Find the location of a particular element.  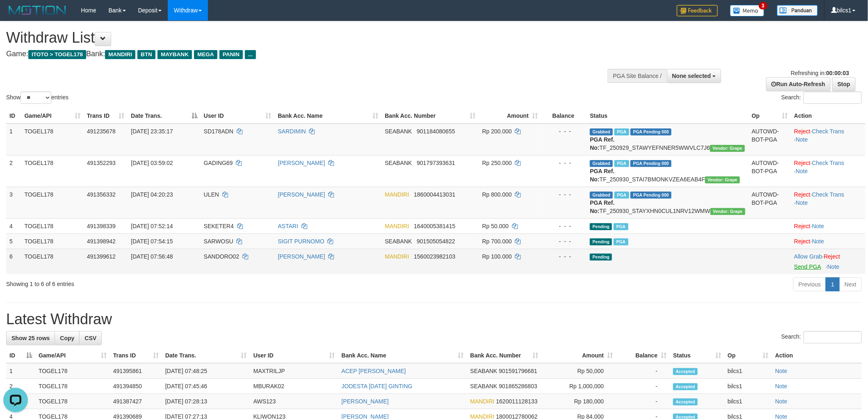

td: AWS123 is located at coordinates (294, 401).